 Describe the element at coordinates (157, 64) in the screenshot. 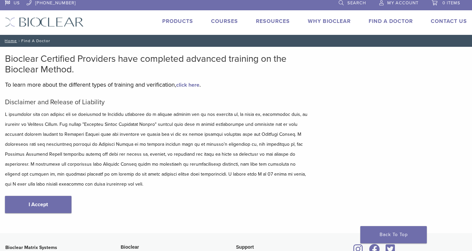

I see `h2: Bioclear Certified Providers have completed advanced training on the Bioclear Method.` at that location.